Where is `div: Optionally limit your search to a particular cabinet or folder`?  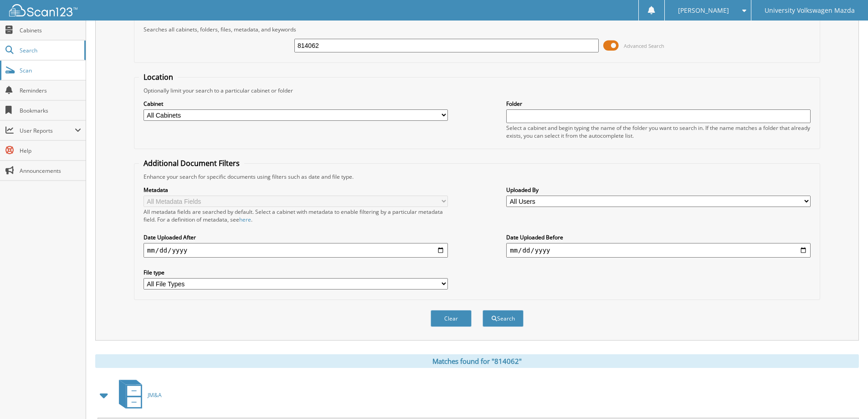
div: Optionally limit your search to a particular cabinet or folder is located at coordinates (477, 90).